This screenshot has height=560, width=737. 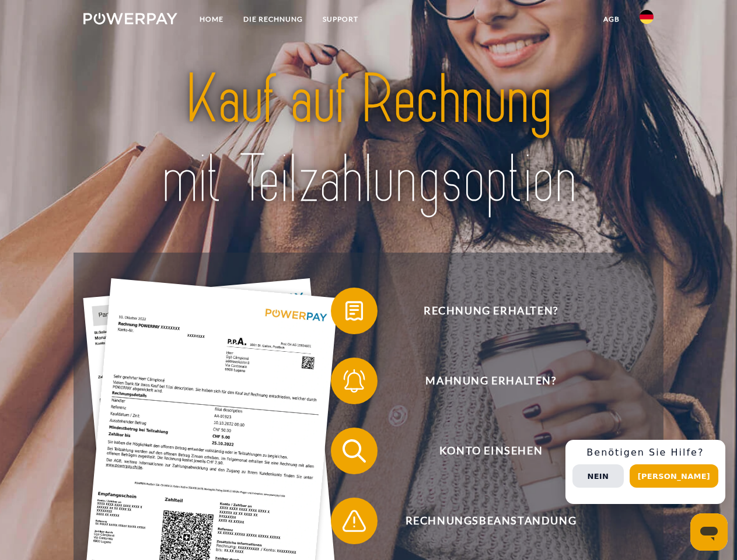 What do you see at coordinates (355, 381) in the screenshot?
I see `img: qb_bell.svg` at bounding box center [355, 381].